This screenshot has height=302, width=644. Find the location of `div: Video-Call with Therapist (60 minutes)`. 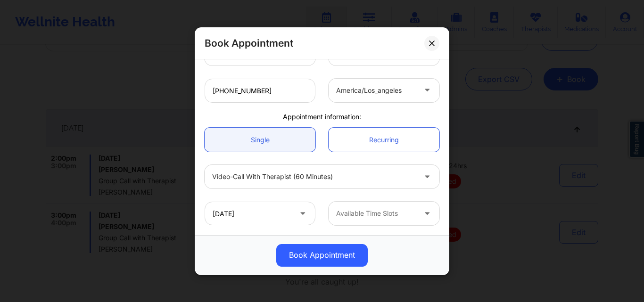

div: Video-Call with Therapist (60 minutes) is located at coordinates (314, 176).